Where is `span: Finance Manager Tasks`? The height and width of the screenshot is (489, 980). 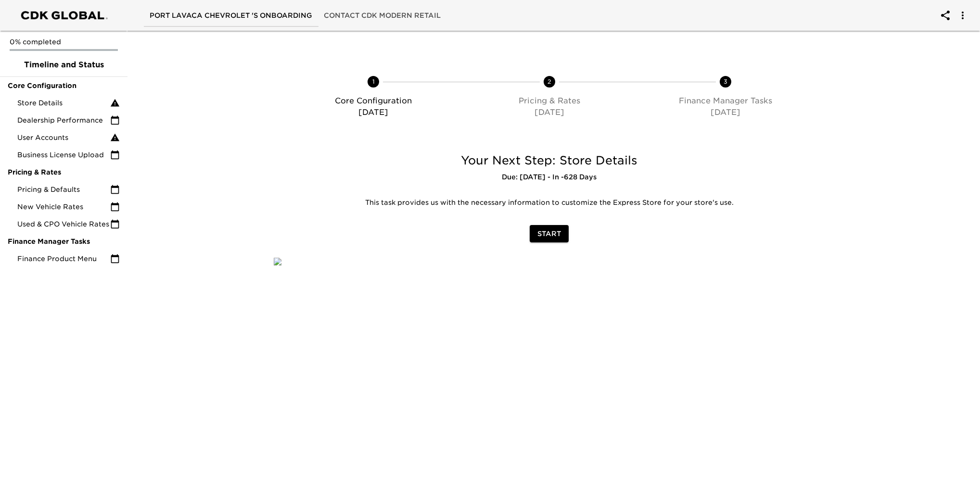 span: Finance Manager Tasks is located at coordinates (64, 241).